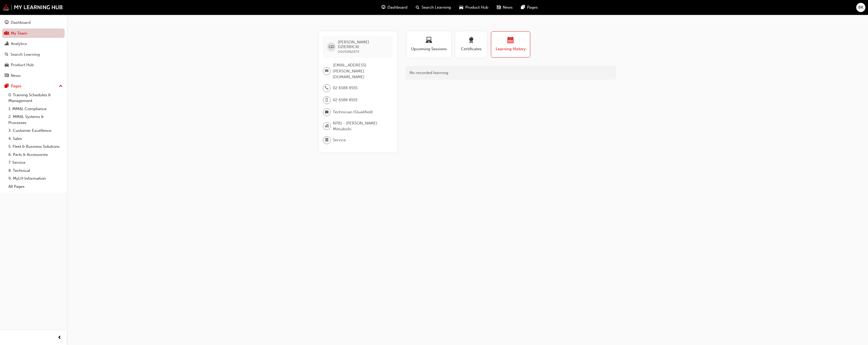 This screenshot has height=345, width=868. What do you see at coordinates (326, 126) in the screenshot?
I see `span: organisation-icon` at bounding box center [326, 126].